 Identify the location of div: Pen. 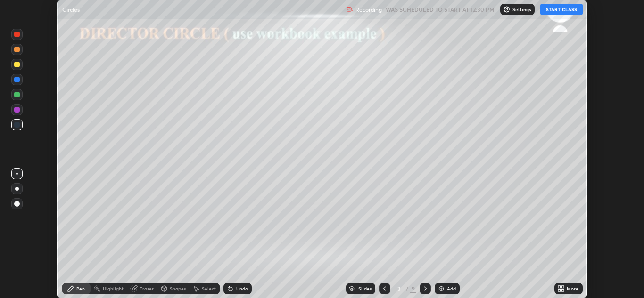
(81, 289).